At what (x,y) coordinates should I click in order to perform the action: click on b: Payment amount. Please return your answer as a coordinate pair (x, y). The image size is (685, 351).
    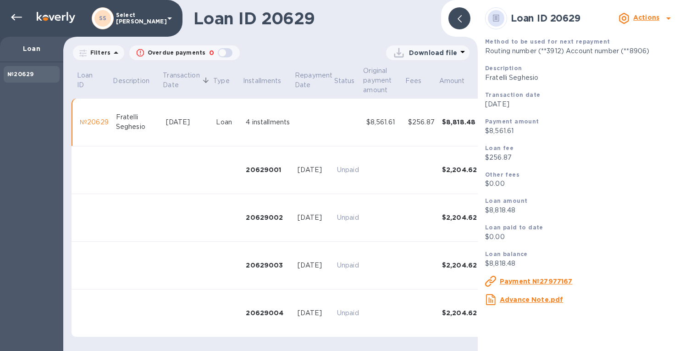
    Looking at the image, I should click on (512, 121).